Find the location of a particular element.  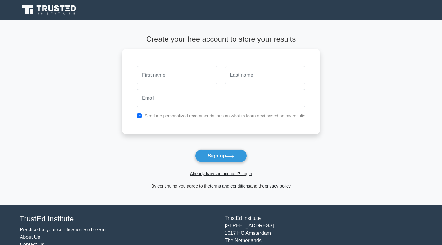

a: Practice for your certification and exam is located at coordinates (63, 230).